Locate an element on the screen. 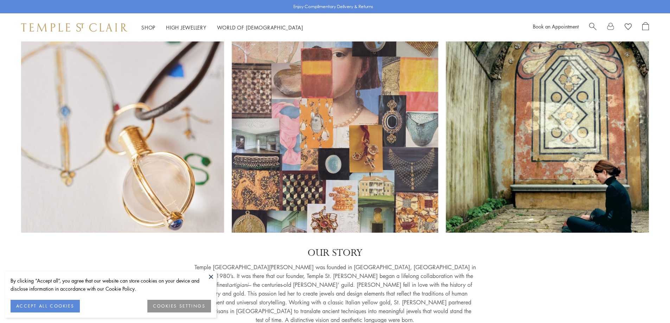  a: View Wishlist is located at coordinates (628, 27).